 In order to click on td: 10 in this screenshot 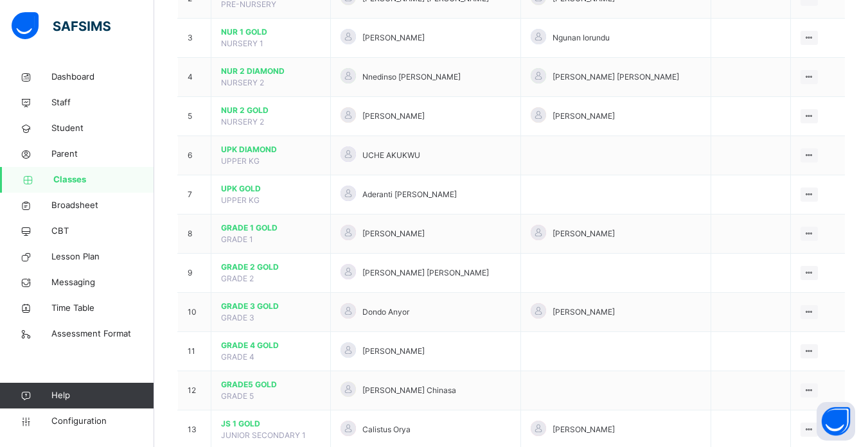, I will do `click(195, 312)`.